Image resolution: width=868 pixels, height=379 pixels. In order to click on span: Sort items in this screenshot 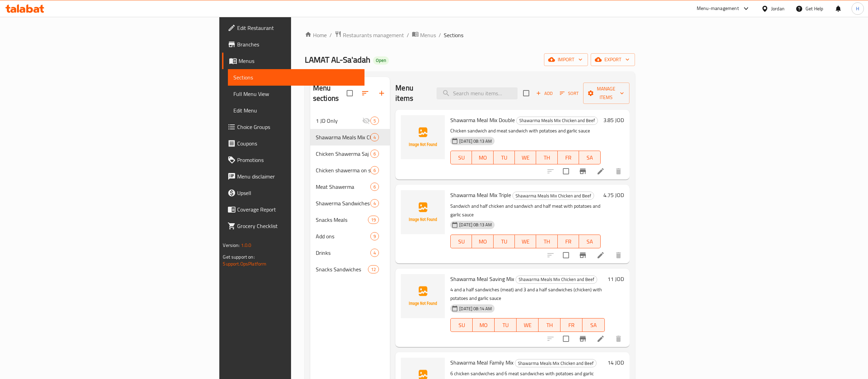, I will do `click(569, 93)`.